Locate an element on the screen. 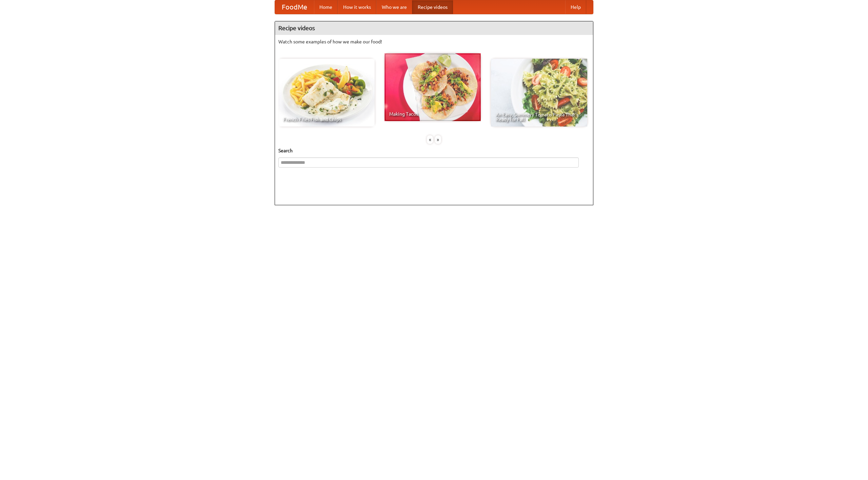  p: Watch some examples of how we make our food! is located at coordinates (434, 42).